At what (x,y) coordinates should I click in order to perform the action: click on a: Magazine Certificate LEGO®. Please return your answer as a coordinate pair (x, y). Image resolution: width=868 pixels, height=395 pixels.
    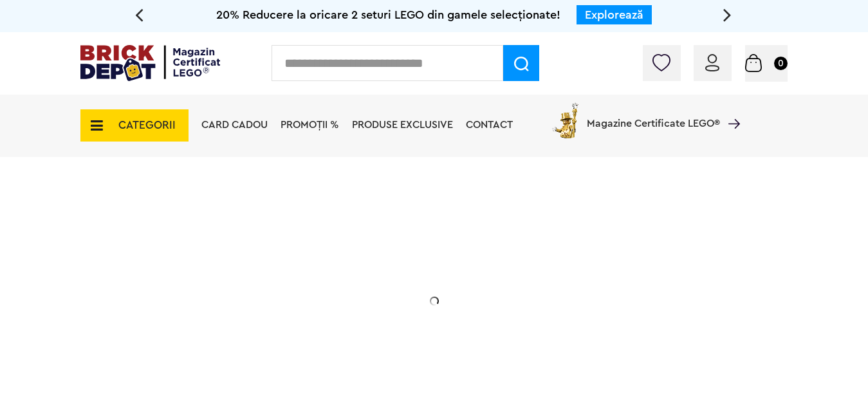
    Looking at the image, I should click on (730, 107).